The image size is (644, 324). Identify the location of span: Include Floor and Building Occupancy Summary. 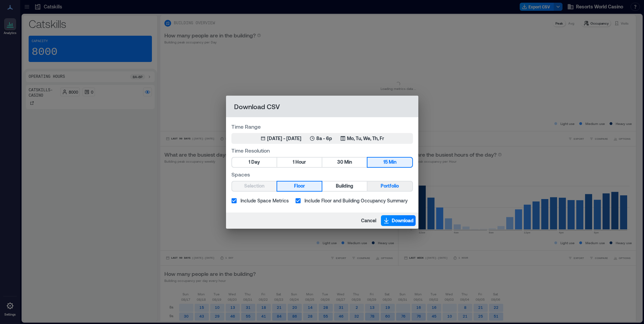
(356, 200).